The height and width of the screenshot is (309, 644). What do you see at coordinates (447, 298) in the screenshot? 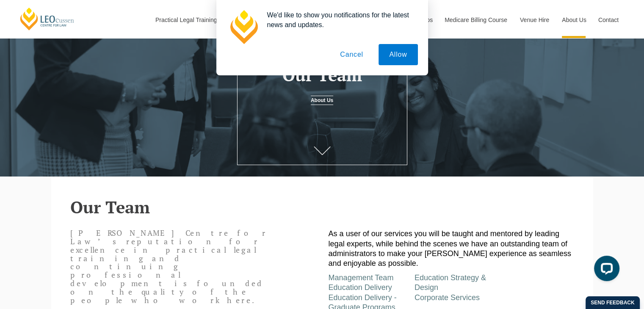
I see `a: Corporate Services` at bounding box center [447, 298].